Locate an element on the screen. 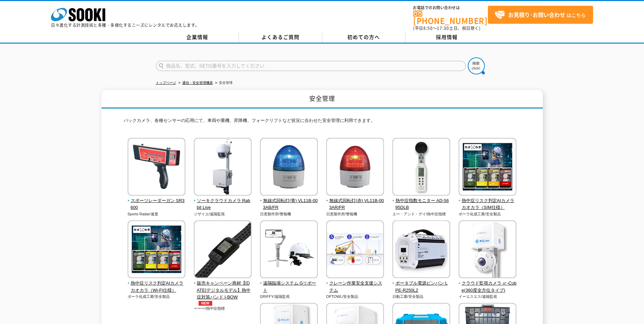 The width and height of the screenshot is (644, 324). span: ポータブル電源ピンバン LPE-R250L2 is located at coordinates (421, 287).